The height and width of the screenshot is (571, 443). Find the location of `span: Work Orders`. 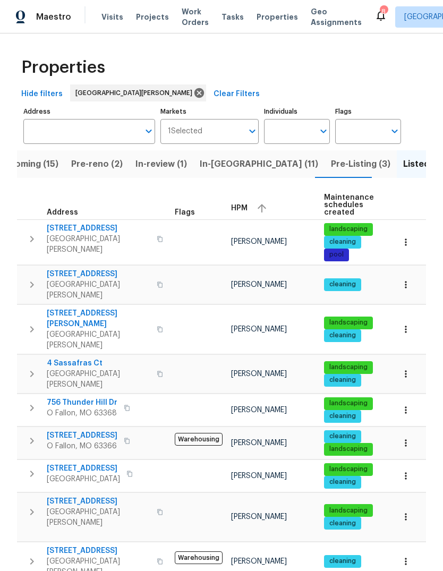

span: Work Orders is located at coordinates (195, 17).